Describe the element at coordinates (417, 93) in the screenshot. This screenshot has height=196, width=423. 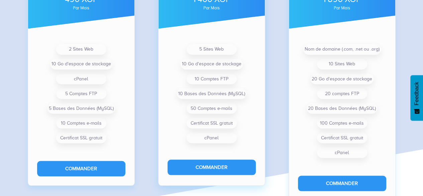
I see `span: Feedback` at that location.